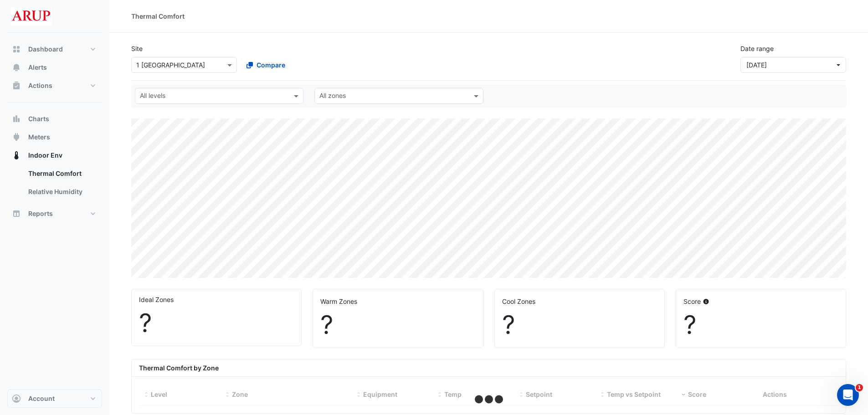 This screenshot has width=868, height=415. I want to click on span: Setpoint, so click(539, 394).